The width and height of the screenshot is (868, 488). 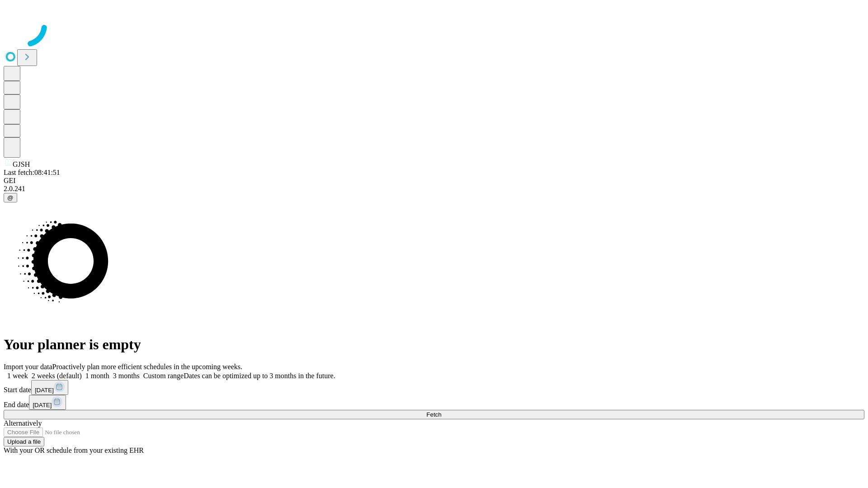 I want to click on span: Custom range, so click(x=163, y=375).